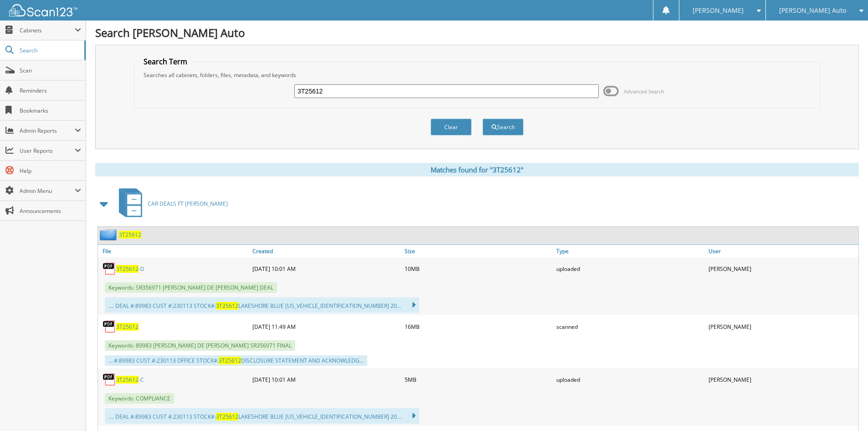 Image resolution: width=868 pixels, height=431 pixels. Describe the element at coordinates (236, 360) in the screenshot. I see `div: ... #:89983 CUST #:230113 OFFICE STOCK#: DISCLOSURE STATEMENT AND ACKNOWLEDG...` at that location.